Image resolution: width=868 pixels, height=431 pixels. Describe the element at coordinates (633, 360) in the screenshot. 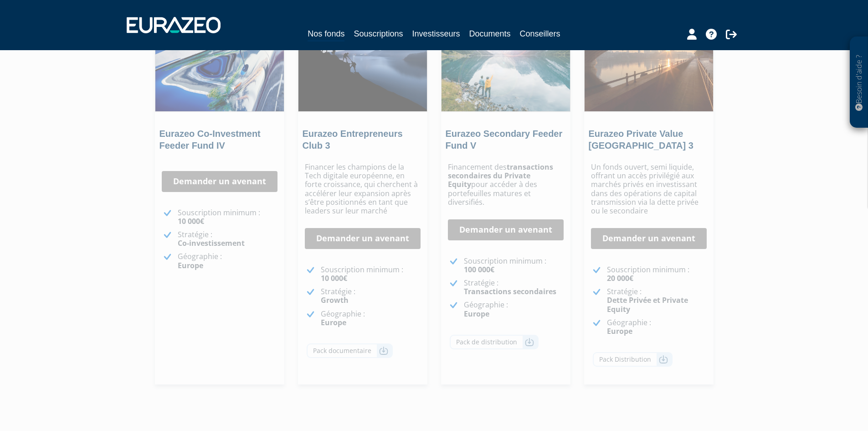

I see `a: Pack Distribution` at that location.